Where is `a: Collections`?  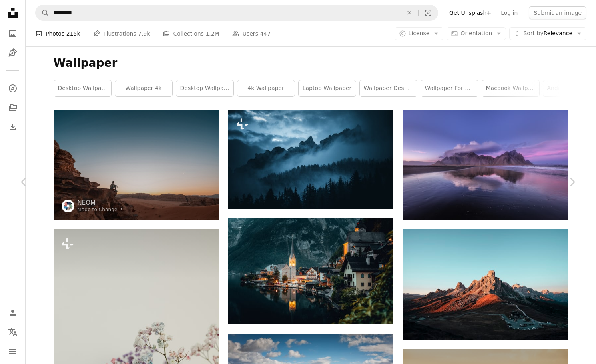
a: Collections is located at coordinates (13, 108).